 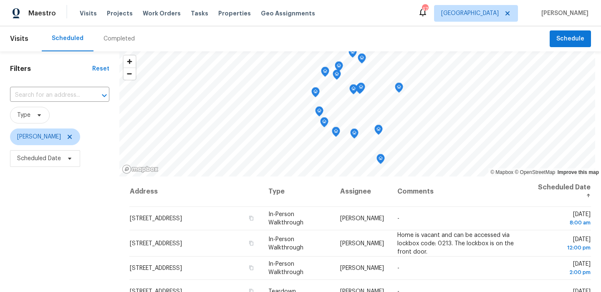 What do you see at coordinates (200, 13) in the screenshot?
I see `span: Tasks` at bounding box center [200, 13].